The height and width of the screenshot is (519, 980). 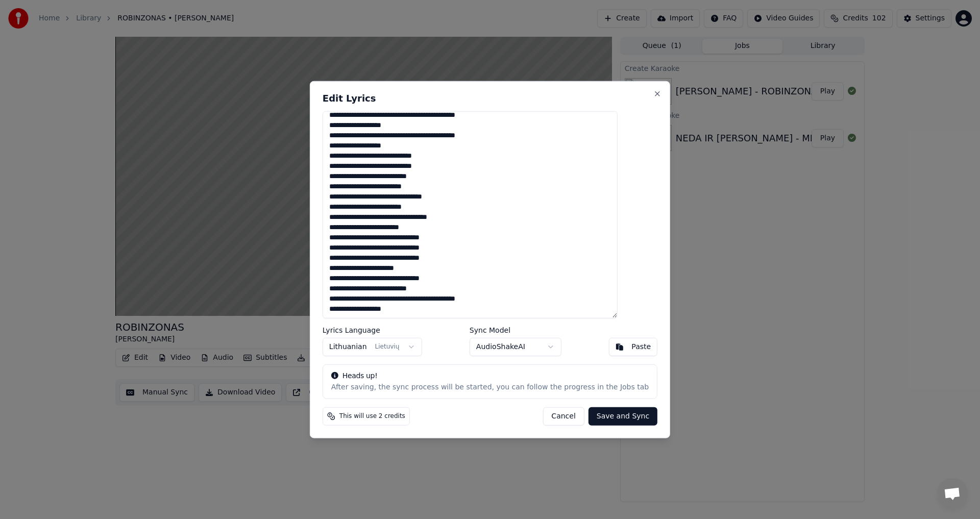 What do you see at coordinates (623, 416) in the screenshot?
I see `button: Save and Sync` at bounding box center [623, 416].